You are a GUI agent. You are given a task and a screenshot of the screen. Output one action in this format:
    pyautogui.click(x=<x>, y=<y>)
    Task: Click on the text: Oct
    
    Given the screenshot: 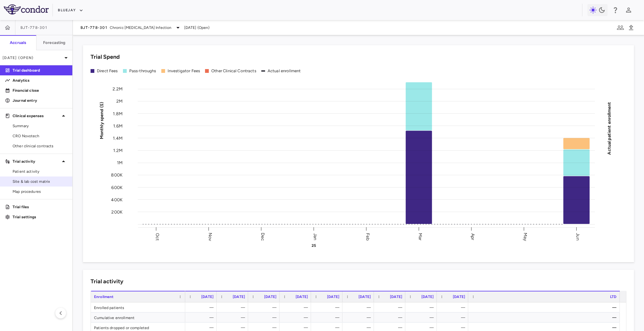 What is the action you would take?
    pyautogui.click(x=157, y=237)
    